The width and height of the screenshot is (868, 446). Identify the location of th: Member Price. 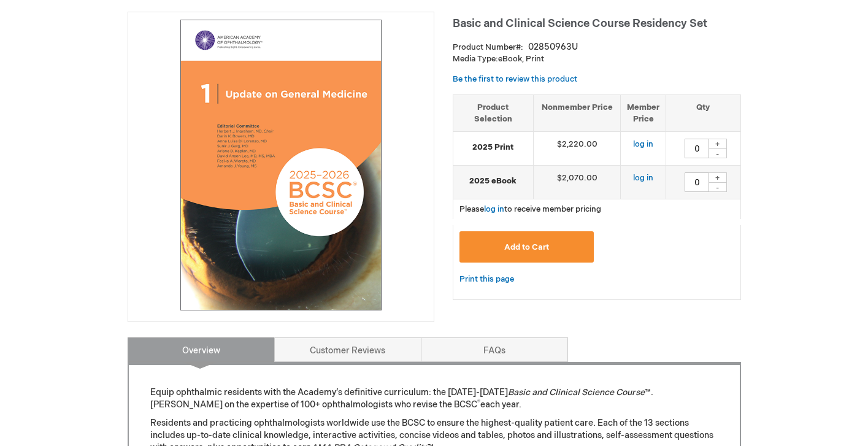
(644, 113).